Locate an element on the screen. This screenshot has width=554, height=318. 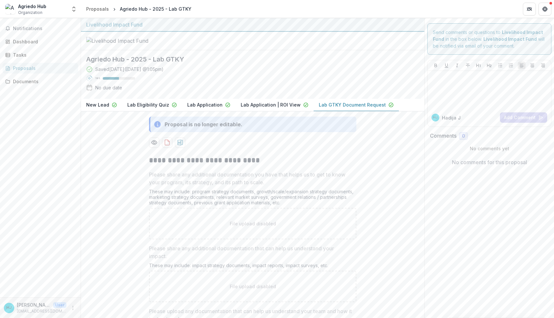
div: Dashboard is located at coordinates (43, 41).